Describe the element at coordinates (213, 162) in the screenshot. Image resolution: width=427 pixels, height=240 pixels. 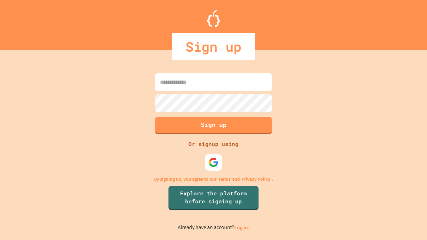
I see `img: google-icon.svg` at that location.